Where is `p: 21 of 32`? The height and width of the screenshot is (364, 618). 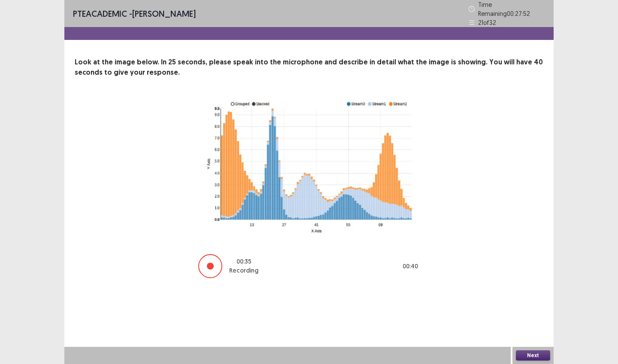
p: 21 of 32 is located at coordinates (487, 23).